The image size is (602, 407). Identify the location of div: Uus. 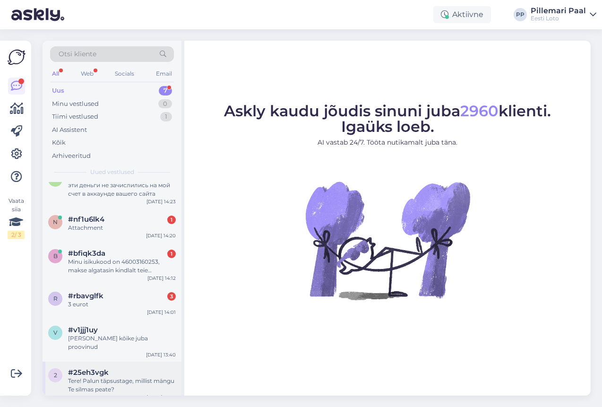
(58, 91).